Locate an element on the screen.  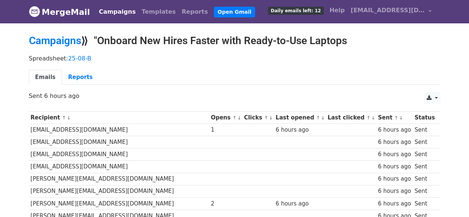
img: MergeMail logo is located at coordinates (35, 12).